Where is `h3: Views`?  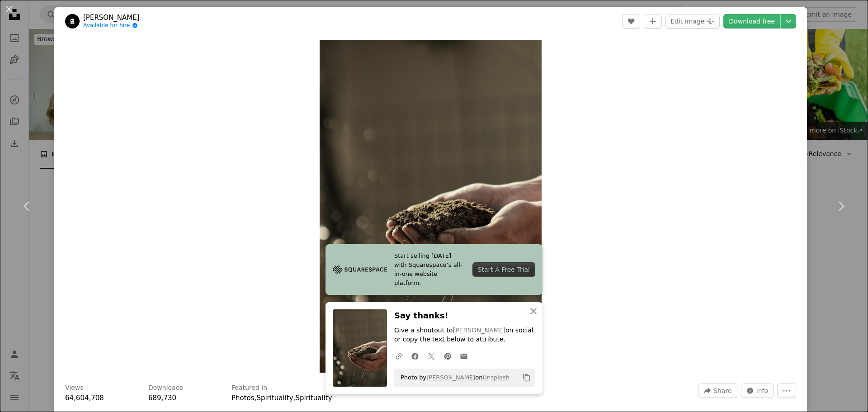 h3: Views is located at coordinates (74, 388).